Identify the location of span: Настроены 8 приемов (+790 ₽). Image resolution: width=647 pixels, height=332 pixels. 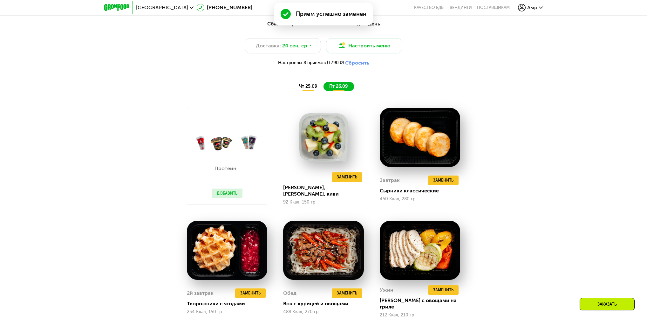
(311, 63).